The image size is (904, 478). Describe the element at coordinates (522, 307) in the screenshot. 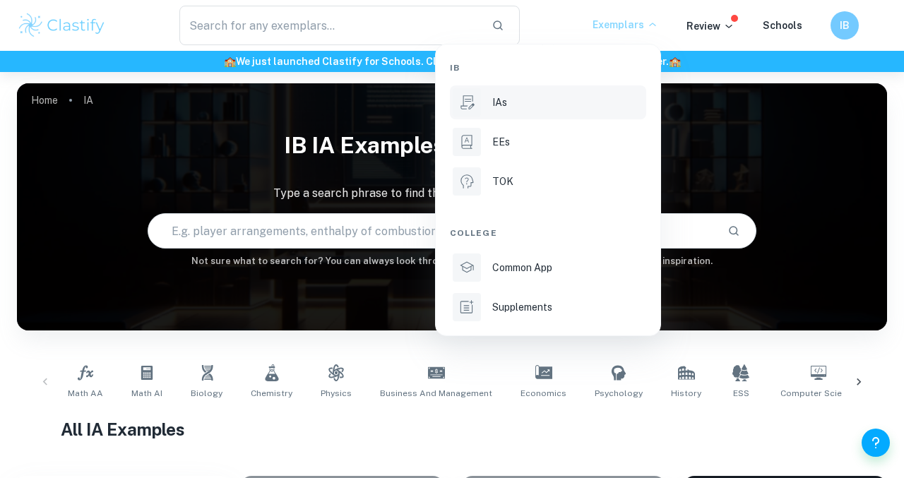

I see `p: Supplements` at that location.